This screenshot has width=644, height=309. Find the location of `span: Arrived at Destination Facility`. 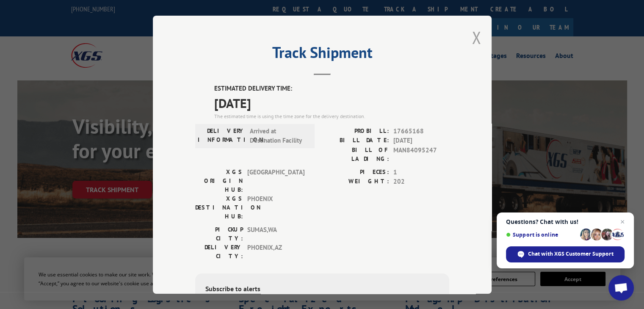

span: Arrived at Destination Facility is located at coordinates (278, 136).